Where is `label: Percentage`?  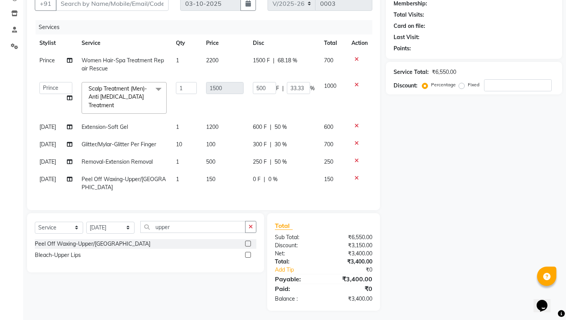 label: Percentage is located at coordinates (443, 85).